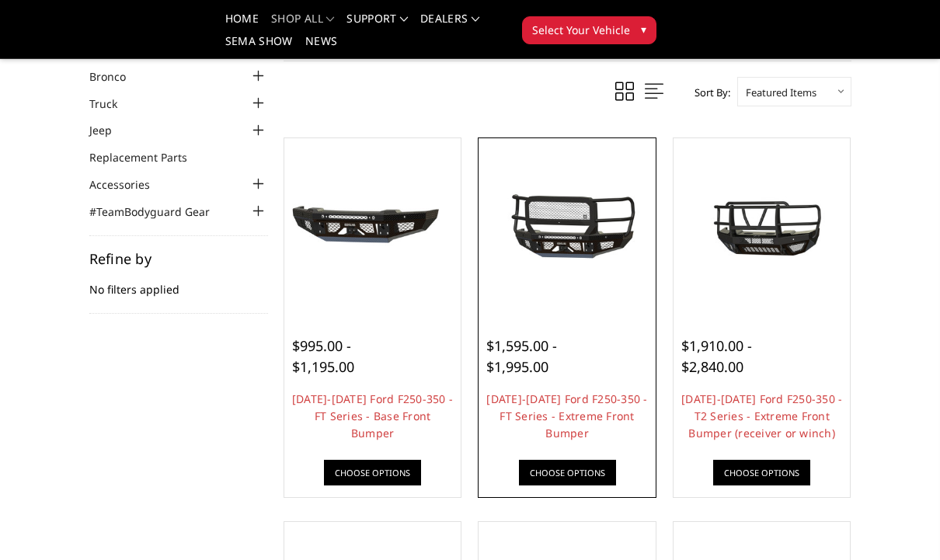  What do you see at coordinates (113, 103) in the screenshot?
I see `a: Truck` at bounding box center [113, 103].